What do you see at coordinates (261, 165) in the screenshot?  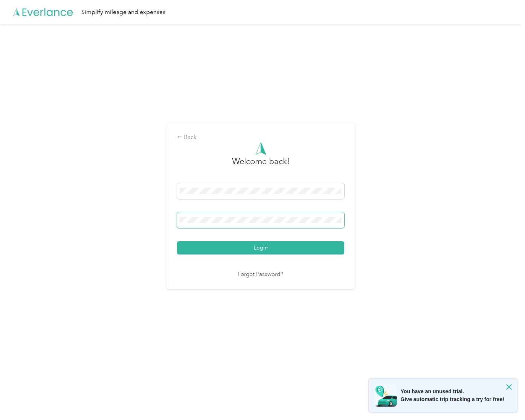 I see `h3: greeting` at bounding box center [261, 165].